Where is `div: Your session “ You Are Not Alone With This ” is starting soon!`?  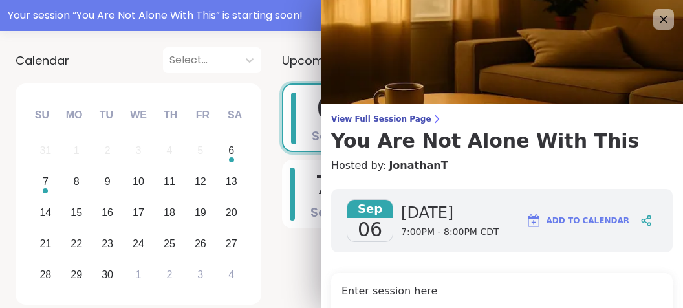
div: Your session “ You Are Not Alone With This ” is starting soon! is located at coordinates (341, 16).